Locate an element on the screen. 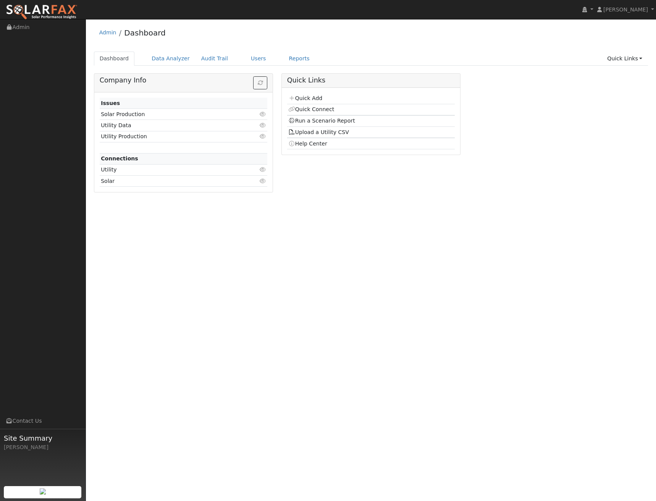 The image size is (656, 501). h5: Quick Links is located at coordinates (371, 80).